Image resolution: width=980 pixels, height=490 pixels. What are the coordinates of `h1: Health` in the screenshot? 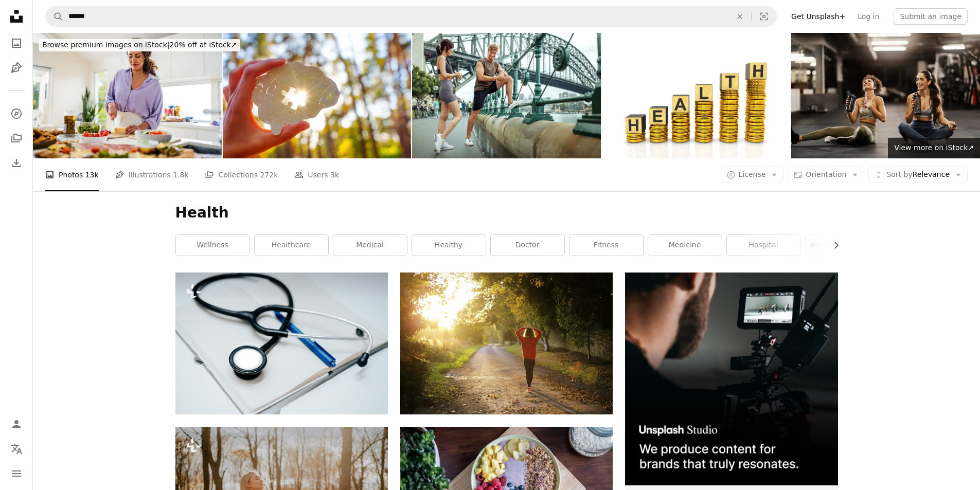 It's located at (507, 213).